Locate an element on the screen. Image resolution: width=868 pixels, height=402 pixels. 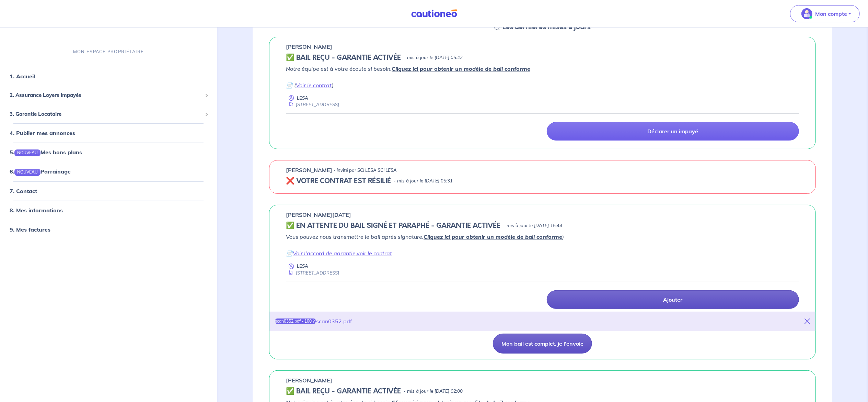
h5: ✅️️️ EN ATTENTE DU BAIL SIGNÉ ET PARAPHÉ - GARANTIE ACTIVÉE is located at coordinates (393, 226).